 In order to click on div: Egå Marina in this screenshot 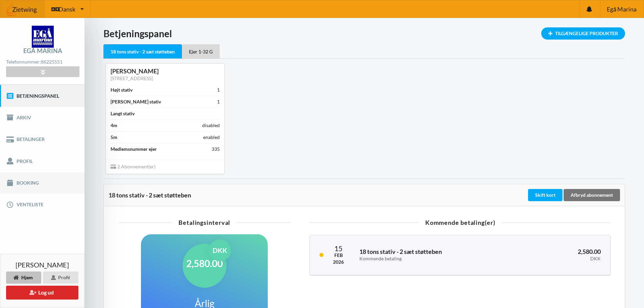, I will do `click(43, 51)`.